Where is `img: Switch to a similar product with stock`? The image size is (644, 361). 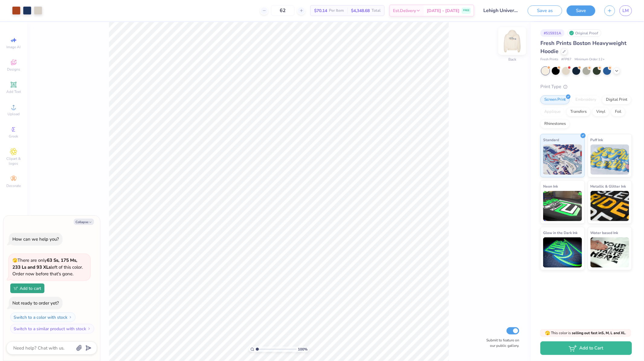
img: Switch to a similar product with stock is located at coordinates (89, 329).